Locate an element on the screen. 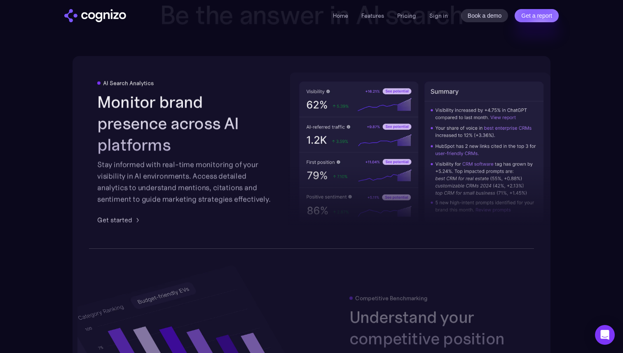 Image resolution: width=623 pixels, height=353 pixels. a: Get a report is located at coordinates (536, 16).